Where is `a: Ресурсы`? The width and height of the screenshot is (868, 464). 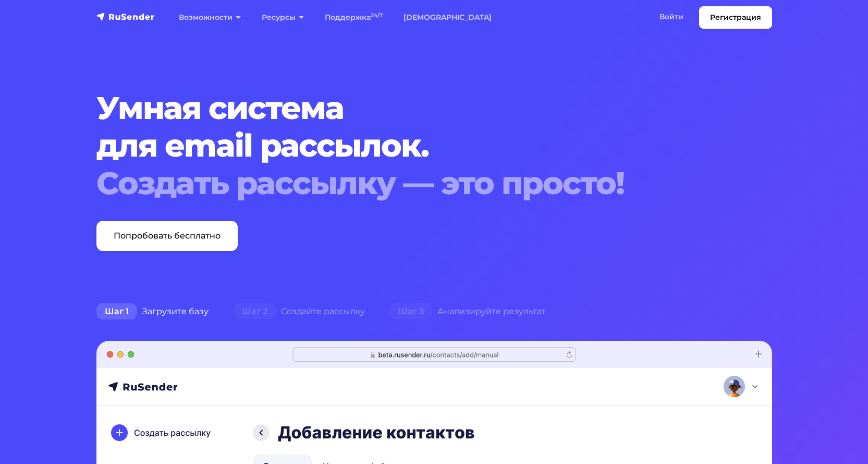
a: Ресурсы is located at coordinates (283, 17).